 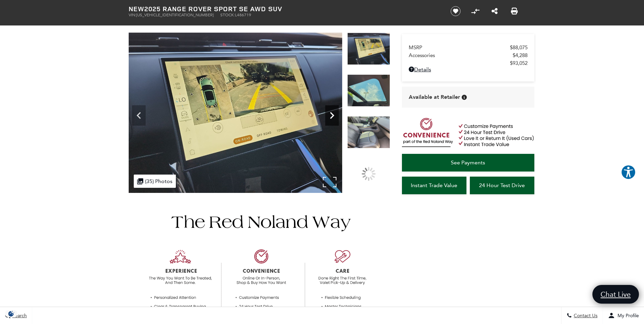 What do you see at coordinates (284, 9) in the screenshot?
I see `h1: 2025 Range Rover Sport SE AWD SUV` at bounding box center [284, 9].